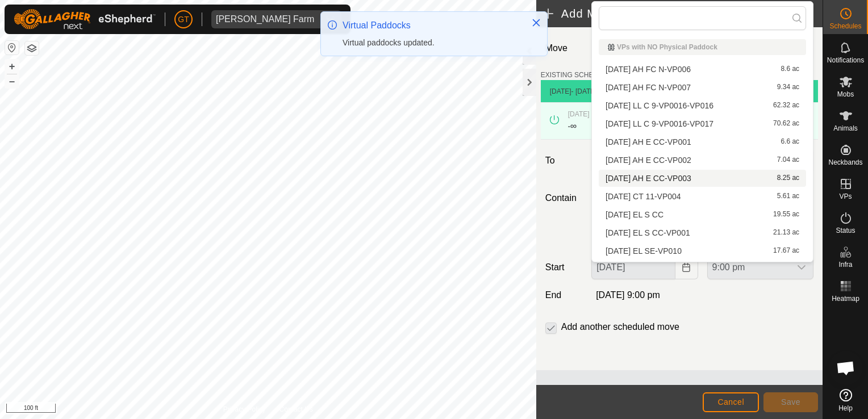 Image resolution: width=868 pixels, height=419 pixels. What do you see at coordinates (620, 327) in the screenshot?
I see `label: Add another scheduled move` at bounding box center [620, 327].